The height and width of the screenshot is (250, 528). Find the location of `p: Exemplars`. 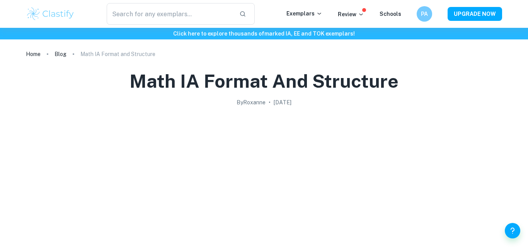

p: Exemplars is located at coordinates (304, 14).